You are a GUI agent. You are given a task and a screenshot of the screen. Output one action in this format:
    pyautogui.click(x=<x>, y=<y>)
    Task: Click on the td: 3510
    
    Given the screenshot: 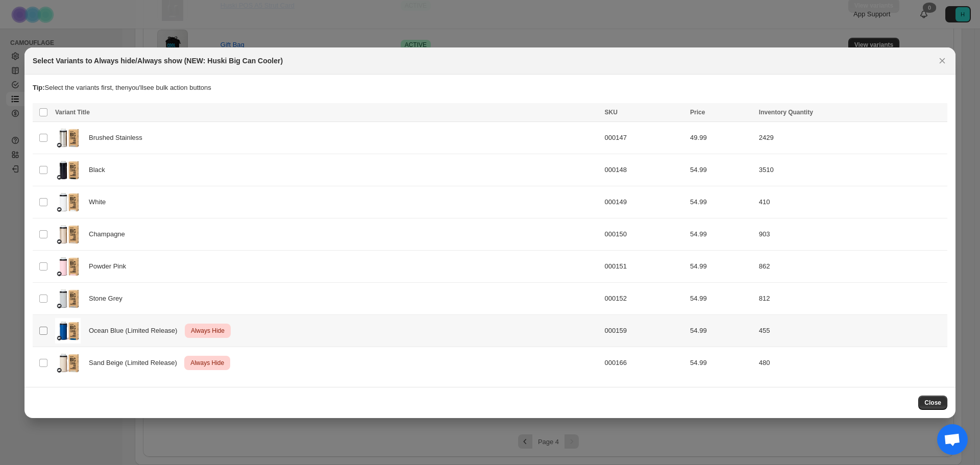 What is the action you would take?
    pyautogui.click(x=851, y=169)
    